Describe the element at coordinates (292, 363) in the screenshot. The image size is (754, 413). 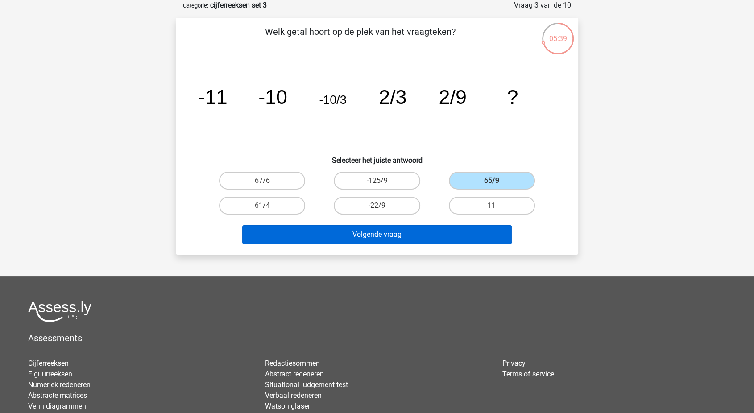
I see `a: Redactiesommen` at that location.